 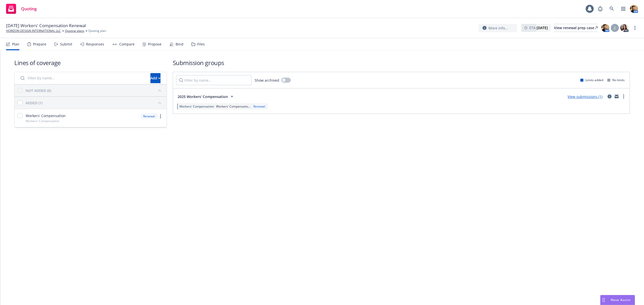 What do you see at coordinates (615, 80) in the screenshot?
I see `div: No limits` at bounding box center [615, 80].